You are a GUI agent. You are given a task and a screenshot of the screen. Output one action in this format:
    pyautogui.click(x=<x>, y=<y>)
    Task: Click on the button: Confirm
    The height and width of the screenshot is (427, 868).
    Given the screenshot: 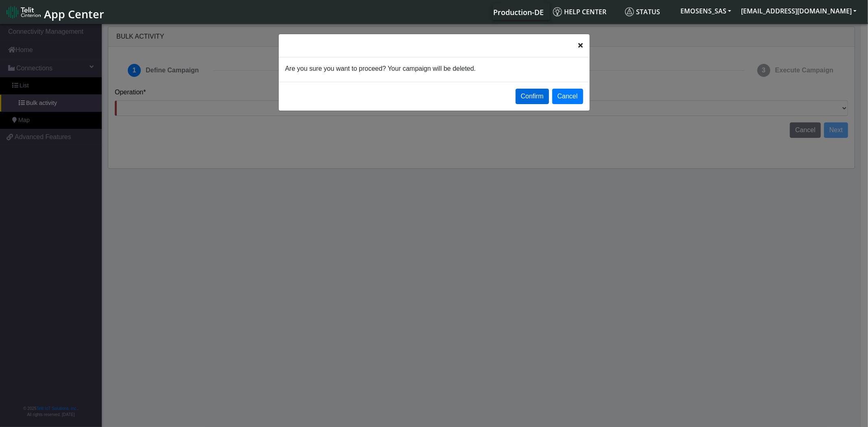 What is the action you would take?
    pyautogui.click(x=532, y=96)
    